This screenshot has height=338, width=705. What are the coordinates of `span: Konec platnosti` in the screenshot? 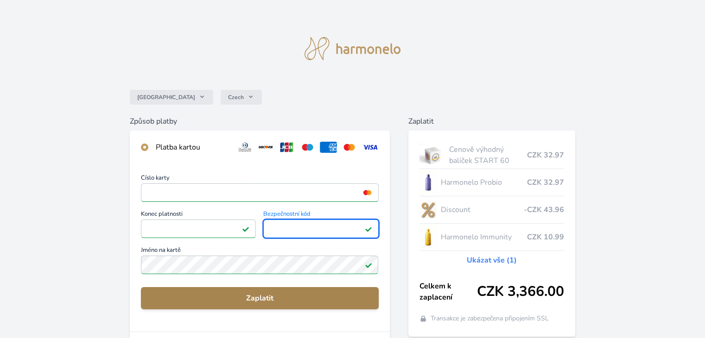 It's located at (198, 216).